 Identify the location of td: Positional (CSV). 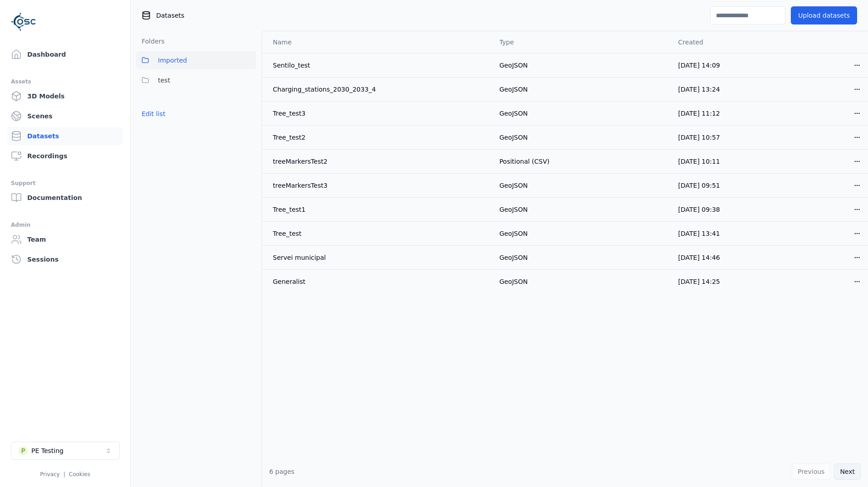
(582, 161).